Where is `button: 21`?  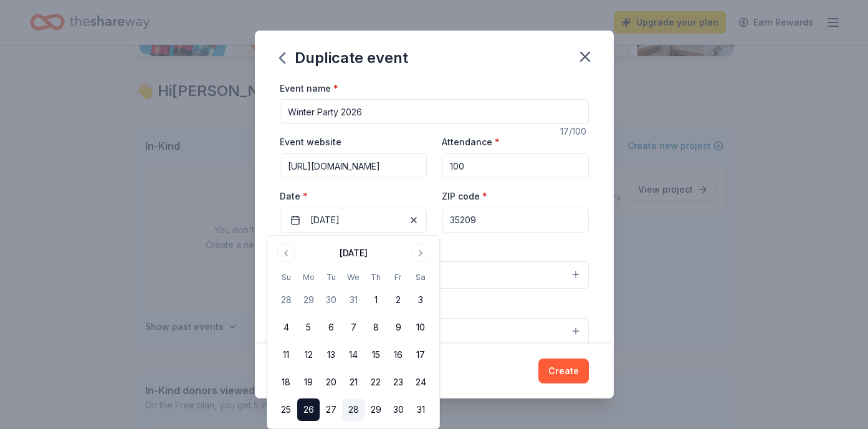
button: 21 is located at coordinates (353, 382).